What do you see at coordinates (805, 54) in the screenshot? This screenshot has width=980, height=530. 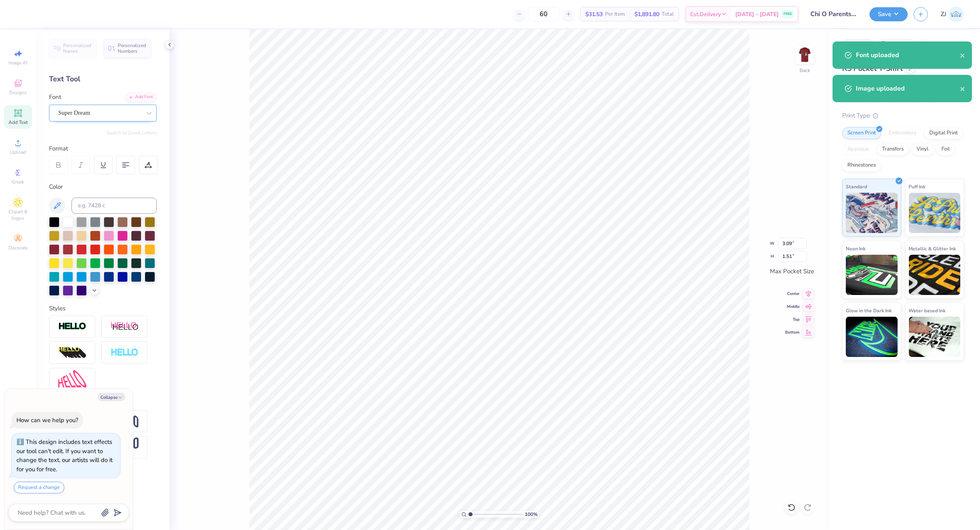 I see `img: Back` at bounding box center [805, 54].